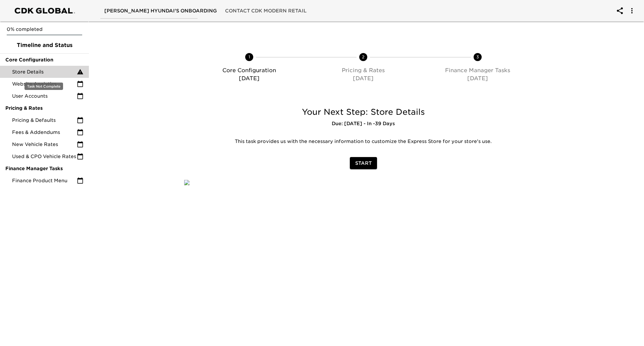  What do you see at coordinates (44, 168) in the screenshot?
I see `span: Finance Manager Tasks` at bounding box center [44, 168].